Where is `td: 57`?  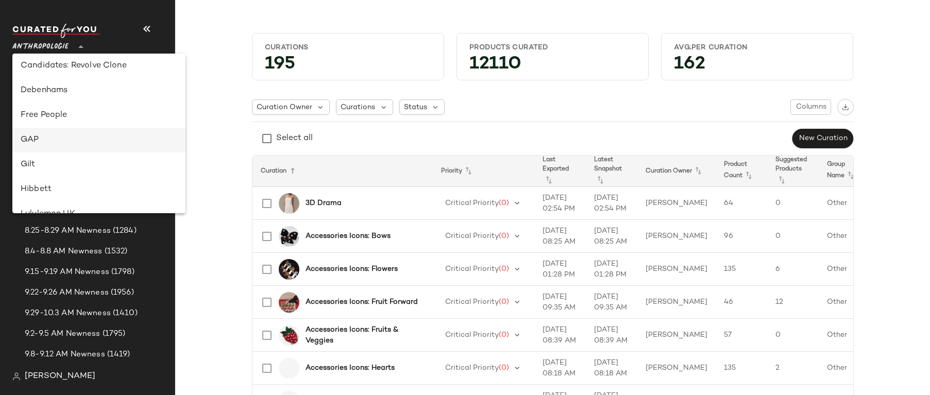 td: 57 is located at coordinates (741, 335).